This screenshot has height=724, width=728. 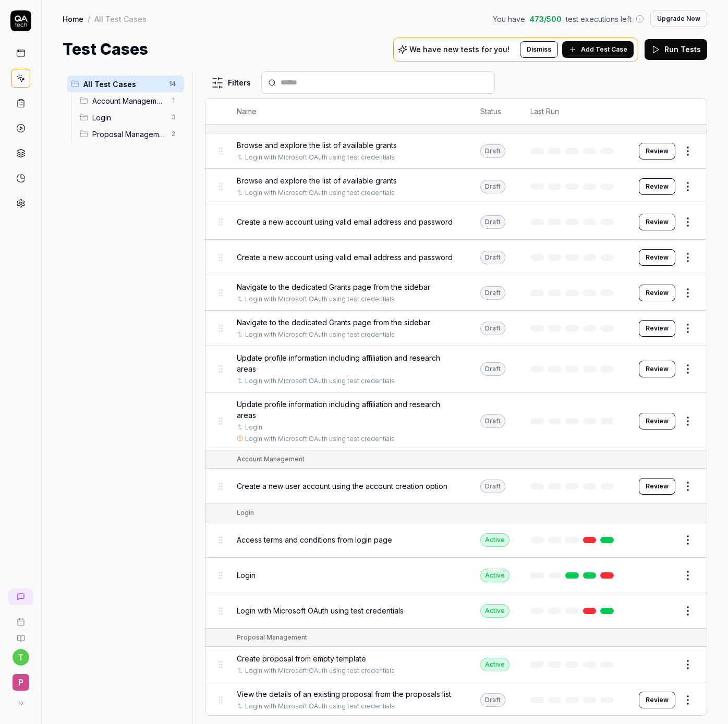 I want to click on tr: Browse and explore the list of available grantsLogin with Microsoft OAuth using test credentialsD..., so click(x=456, y=151).